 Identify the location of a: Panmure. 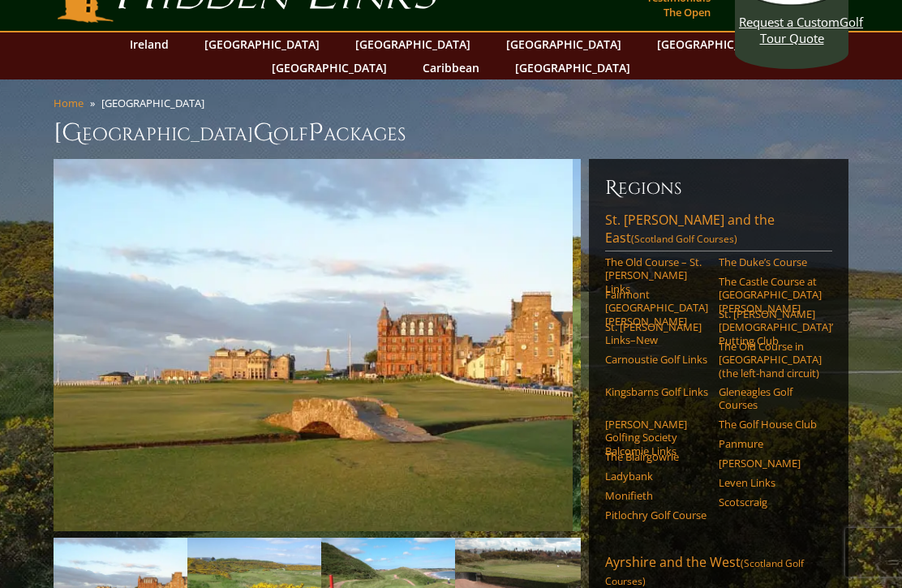
(770, 444).